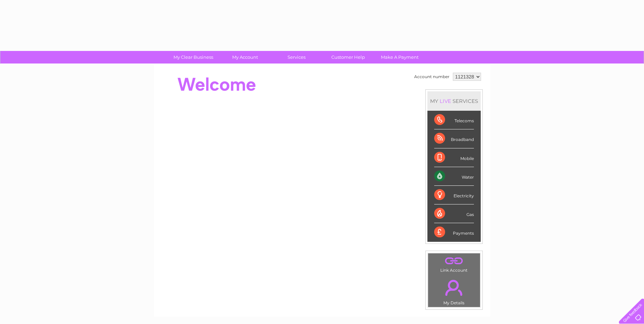  I want to click on div: Electricity, so click(454, 195).